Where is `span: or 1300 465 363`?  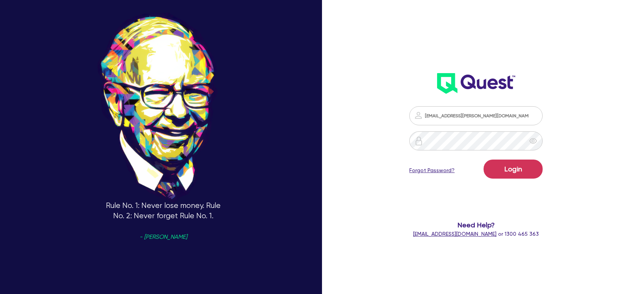 span: or 1300 465 363 is located at coordinates (476, 234).